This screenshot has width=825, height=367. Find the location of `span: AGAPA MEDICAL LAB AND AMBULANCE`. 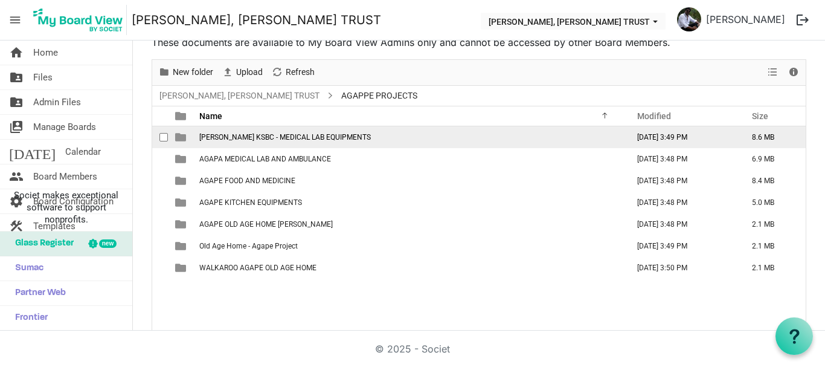

span: AGAPA MEDICAL LAB AND AMBULANCE is located at coordinates (265, 159).